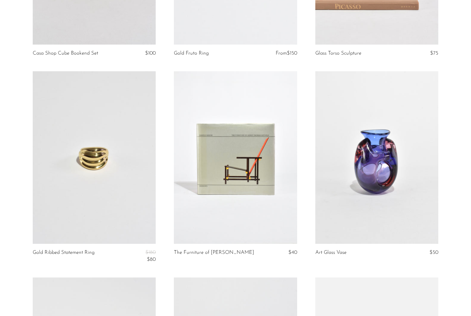  What do you see at coordinates (292, 53) in the screenshot?
I see `span: $150` at bounding box center [292, 53].